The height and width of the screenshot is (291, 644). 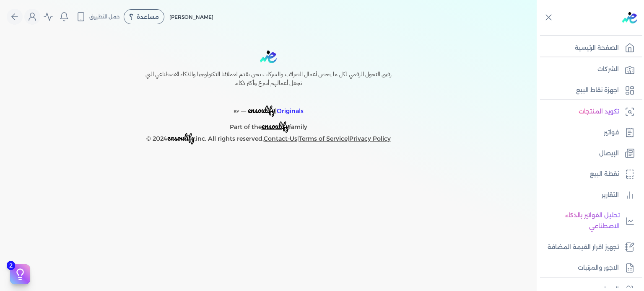 What do you see at coordinates (275, 127) in the screenshot?
I see `a: ensoulify` at bounding box center [275, 127].